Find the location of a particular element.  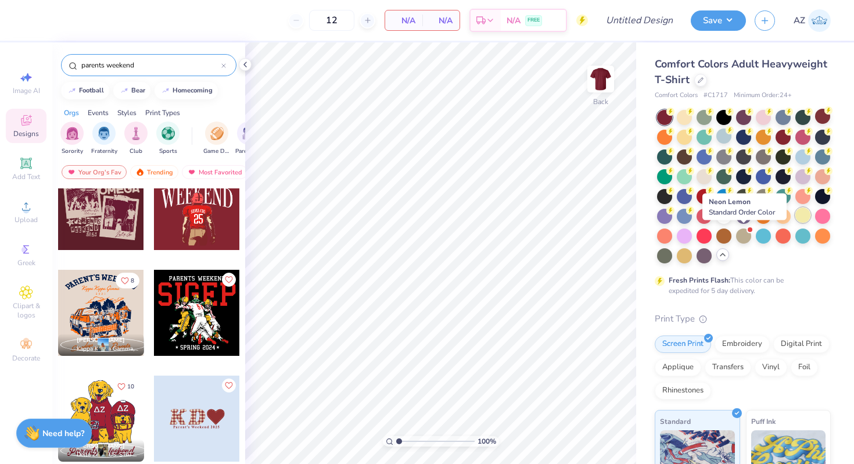

button: homecoming is located at coordinates (186, 91).